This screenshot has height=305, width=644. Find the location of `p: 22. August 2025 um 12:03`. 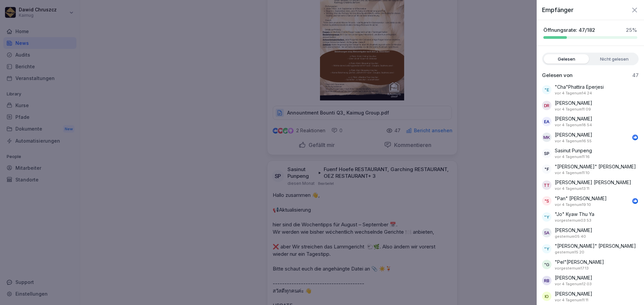

p: 22. August 2025 um 12:03 is located at coordinates (573, 284).